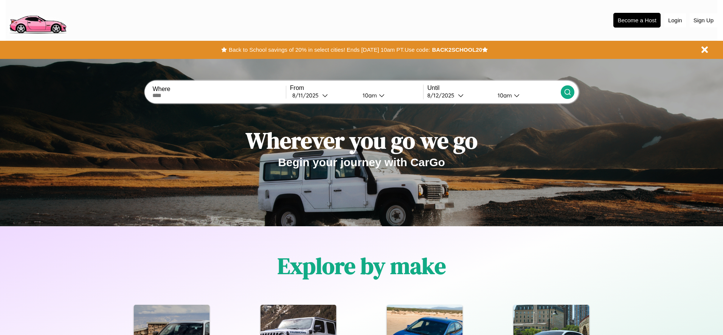 This screenshot has height=335, width=723. I want to click on button: Login, so click(675, 20).